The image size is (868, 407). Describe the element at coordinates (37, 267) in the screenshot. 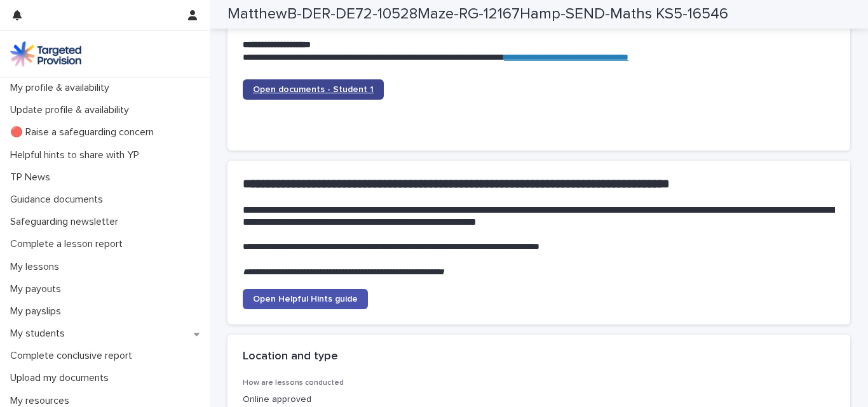

I see `p: My lessons` at that location.